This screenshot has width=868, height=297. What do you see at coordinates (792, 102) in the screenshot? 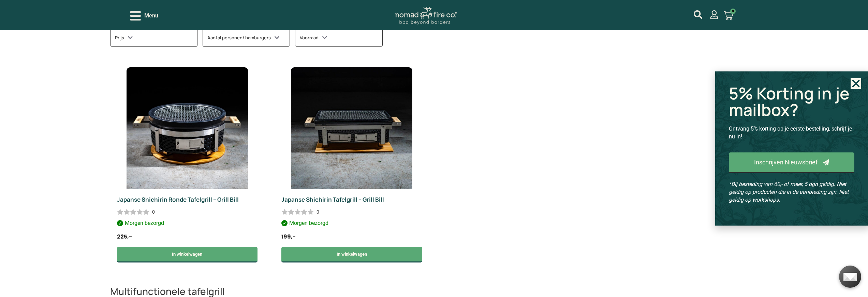
I see `h2: 5% Korting in je mailbox?` at bounding box center [792, 102].